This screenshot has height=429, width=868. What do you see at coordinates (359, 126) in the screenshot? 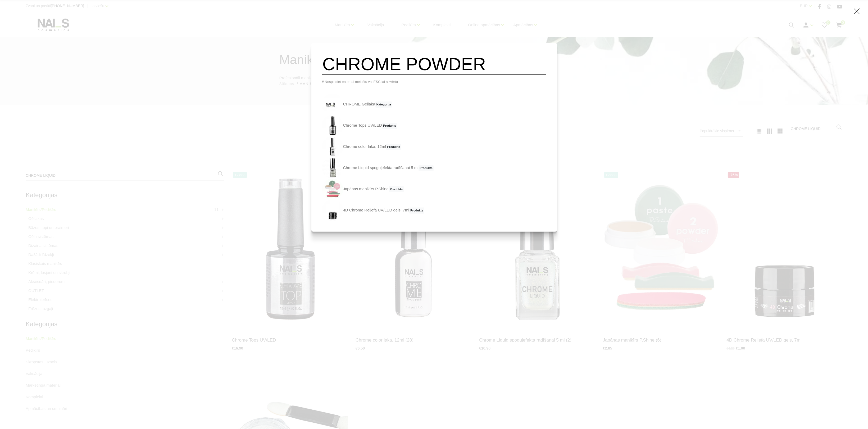
I see `a: Chrome Tops UV/LEDProdukts` at bounding box center [359, 126].